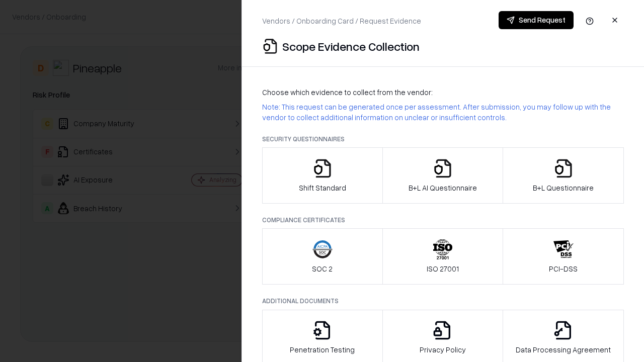  I want to click on p: B+L Questionnaire, so click(563, 187).